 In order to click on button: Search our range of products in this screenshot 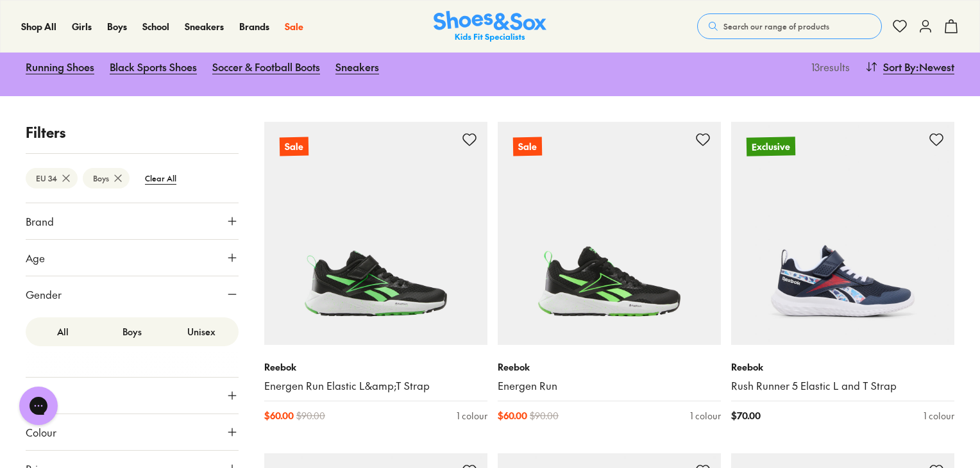, I will do `click(790, 26)`.